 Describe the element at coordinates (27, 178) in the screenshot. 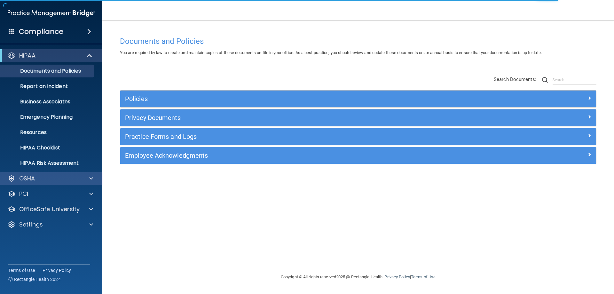

I see `p: OSHA` at that location.